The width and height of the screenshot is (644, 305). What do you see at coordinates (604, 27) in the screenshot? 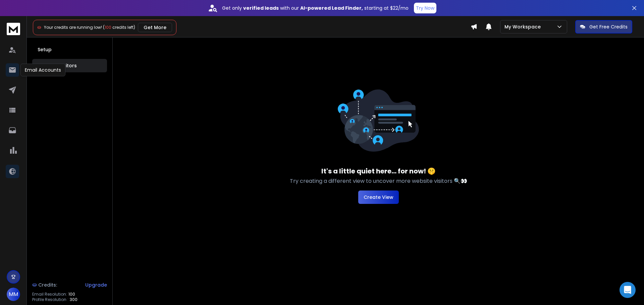
I see `button: Get Free Credits` at bounding box center [604, 27].